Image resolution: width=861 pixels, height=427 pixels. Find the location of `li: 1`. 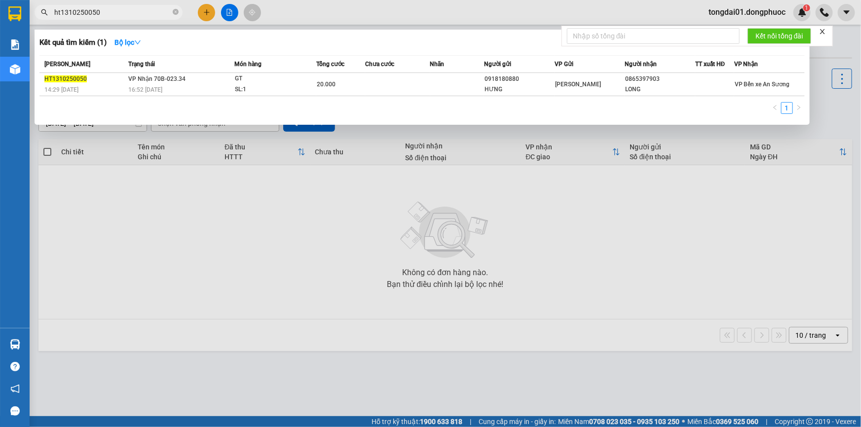

li: 1 is located at coordinates (787, 108).